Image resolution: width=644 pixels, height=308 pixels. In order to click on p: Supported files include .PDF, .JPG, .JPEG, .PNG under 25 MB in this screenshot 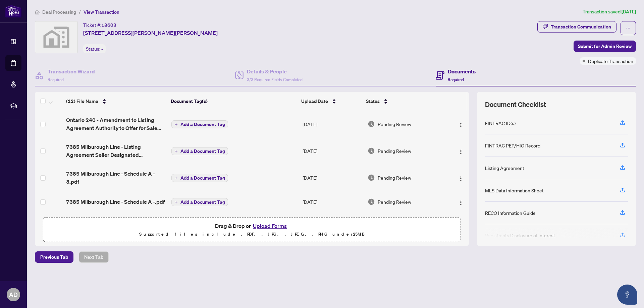, I will do `click(252, 234)`.